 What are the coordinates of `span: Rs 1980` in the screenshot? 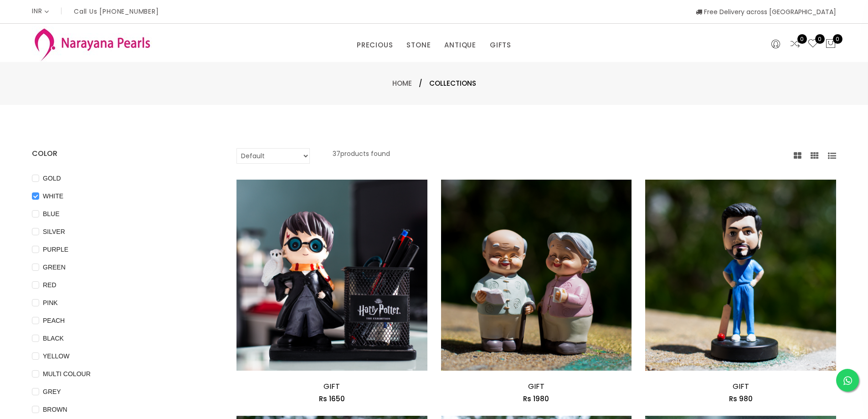 It's located at (536, 398).